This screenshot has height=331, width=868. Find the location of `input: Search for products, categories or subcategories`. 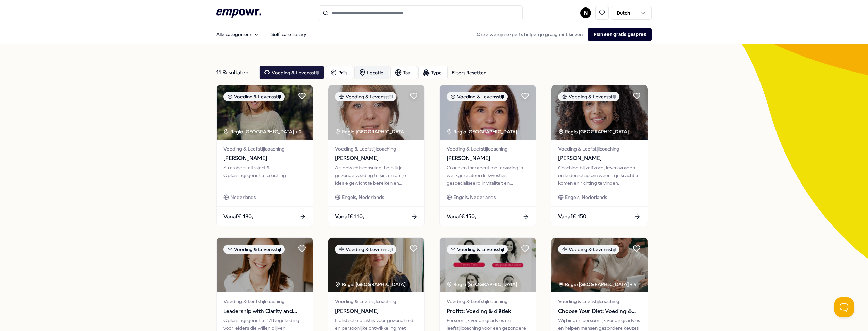

input: Search for products, categories or subcategories is located at coordinates (421, 13).